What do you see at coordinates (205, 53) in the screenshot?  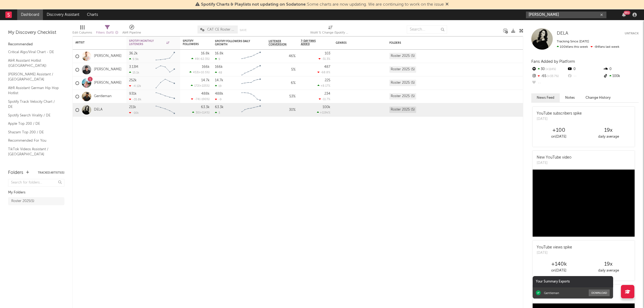 I see `div: 16.8k` at bounding box center [205, 53].